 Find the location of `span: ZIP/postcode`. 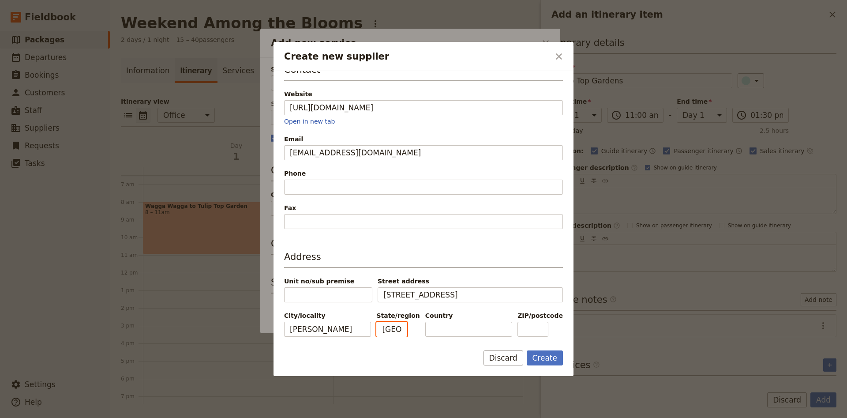

span: ZIP/postcode is located at coordinates (540, 315).